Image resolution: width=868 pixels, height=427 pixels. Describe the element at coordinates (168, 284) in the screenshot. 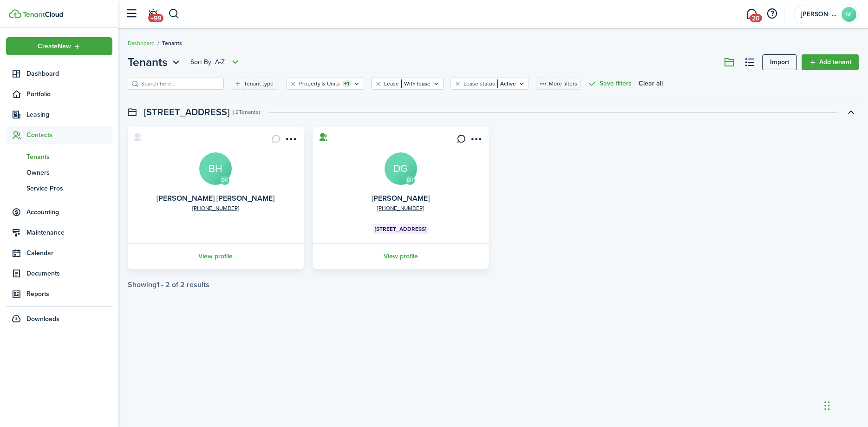

I see `div: Showing results` at that location.